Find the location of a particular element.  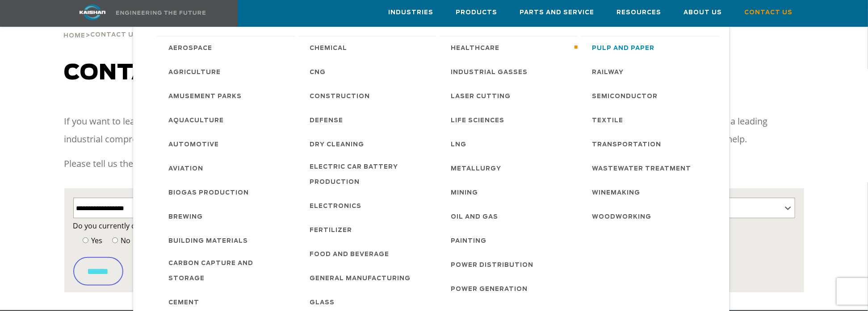

span: CNG is located at coordinates (318, 72).